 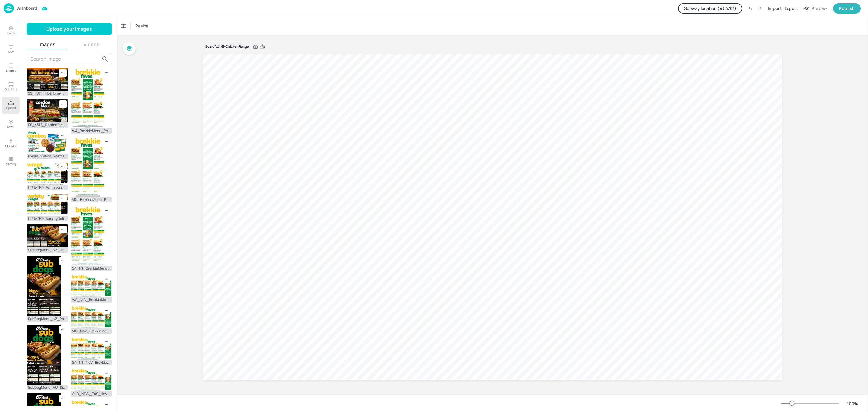 I want to click on div: SA_NT_NoV_BrekkieMenu.jpg, so click(x=91, y=362).